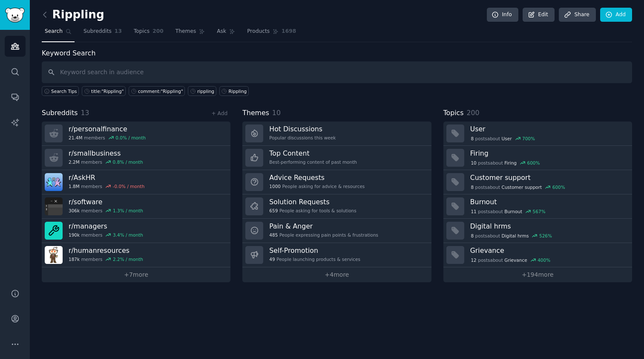 The height and width of the screenshot is (359, 644). What do you see at coordinates (538, 274) in the screenshot?
I see `a: +194more` at bounding box center [538, 274].